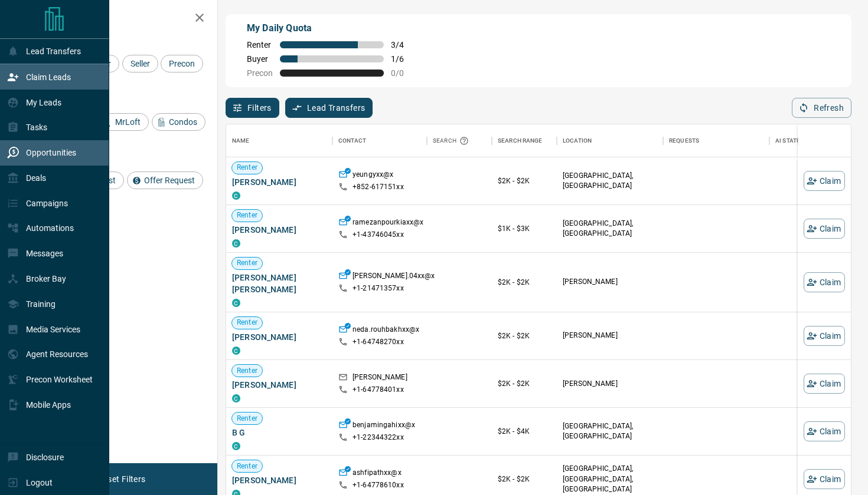 The height and width of the screenshot is (495, 868). What do you see at coordinates (378, 235) in the screenshot?
I see `p: +1- 43746045xx` at bounding box center [378, 235].